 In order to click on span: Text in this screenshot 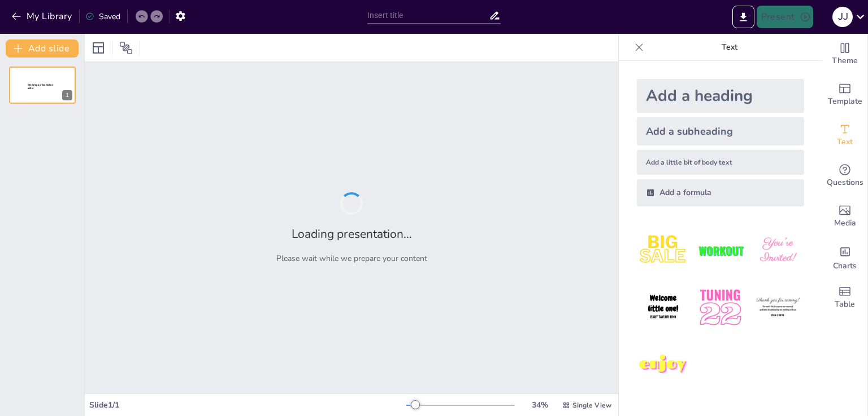, I will do `click(845, 143)`.